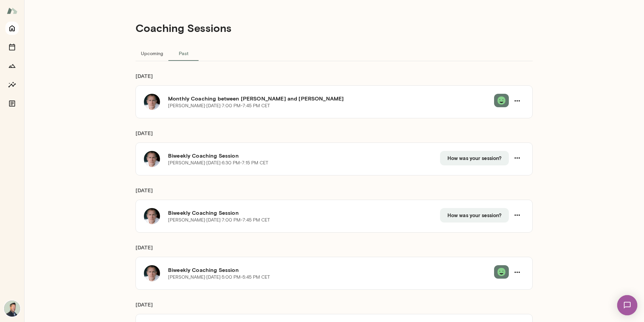  What do you see at coordinates (12, 28) in the screenshot?
I see `button: Home` at bounding box center [12, 28].